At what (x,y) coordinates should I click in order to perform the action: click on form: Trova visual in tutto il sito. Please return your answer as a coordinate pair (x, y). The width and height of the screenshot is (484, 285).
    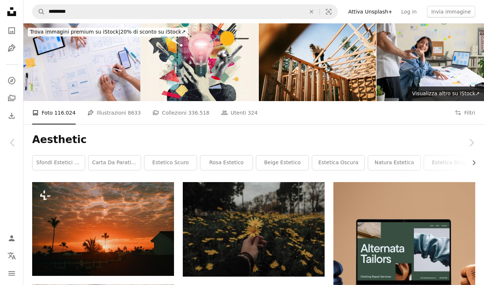
    Looking at the image, I should click on (185, 12).